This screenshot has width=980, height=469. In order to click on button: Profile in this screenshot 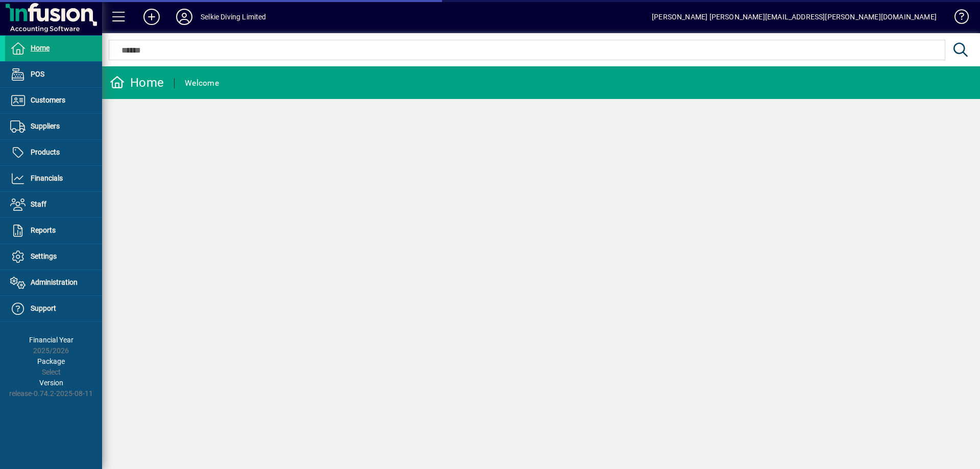, I will do `click(184, 17)`.